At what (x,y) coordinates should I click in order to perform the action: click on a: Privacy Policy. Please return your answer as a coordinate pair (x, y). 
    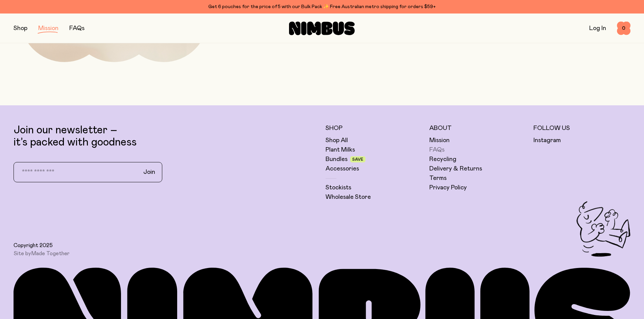
    Looking at the image, I should click on (447, 188).